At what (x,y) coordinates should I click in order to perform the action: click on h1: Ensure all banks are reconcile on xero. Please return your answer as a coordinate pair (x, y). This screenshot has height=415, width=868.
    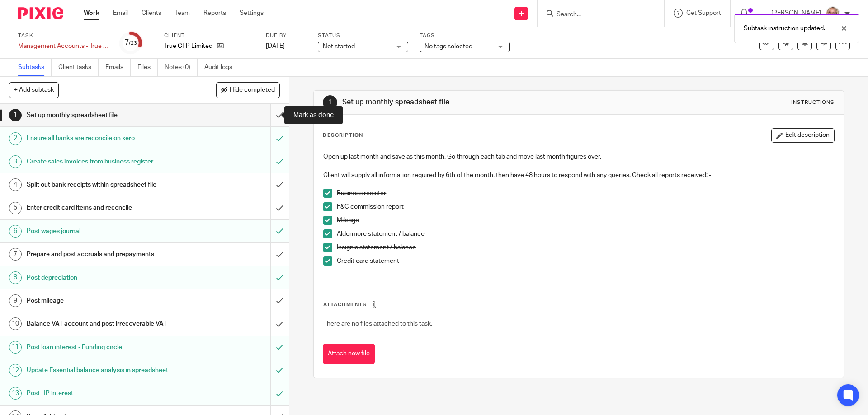
    Looking at the image, I should click on (104, 138).